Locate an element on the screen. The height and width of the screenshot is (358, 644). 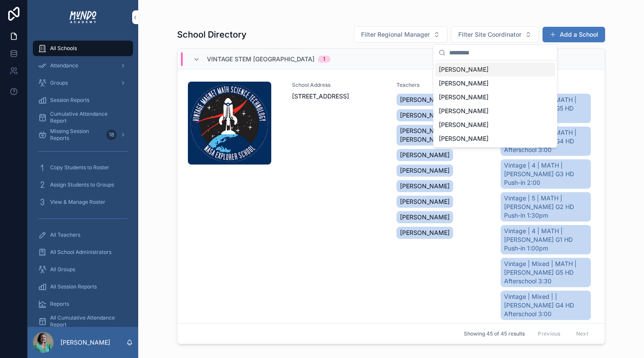
a: Attendance is located at coordinates (83, 66).